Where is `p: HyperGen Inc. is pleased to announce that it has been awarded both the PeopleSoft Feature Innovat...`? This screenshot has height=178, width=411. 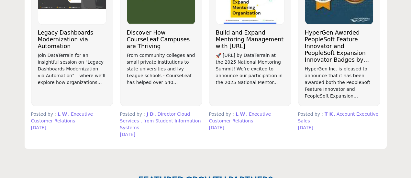
p: HyperGen Inc. is pleased to announce that it has been awarded both the PeopleSoft Feature Innovat... is located at coordinates (339, 82).